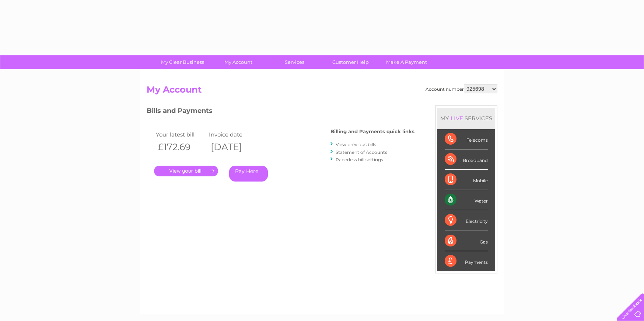 This screenshot has height=321, width=644. What do you see at coordinates (248, 173) in the screenshot?
I see `a: Pay Here` at bounding box center [248, 173].